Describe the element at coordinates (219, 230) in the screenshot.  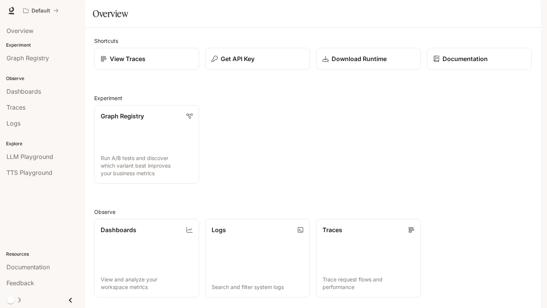
I see `p: Logs` at that location.